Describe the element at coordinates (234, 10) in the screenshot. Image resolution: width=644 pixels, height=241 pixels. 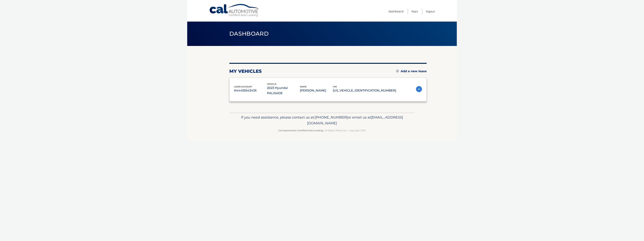
I see `a: Cal Automotive` at that location.